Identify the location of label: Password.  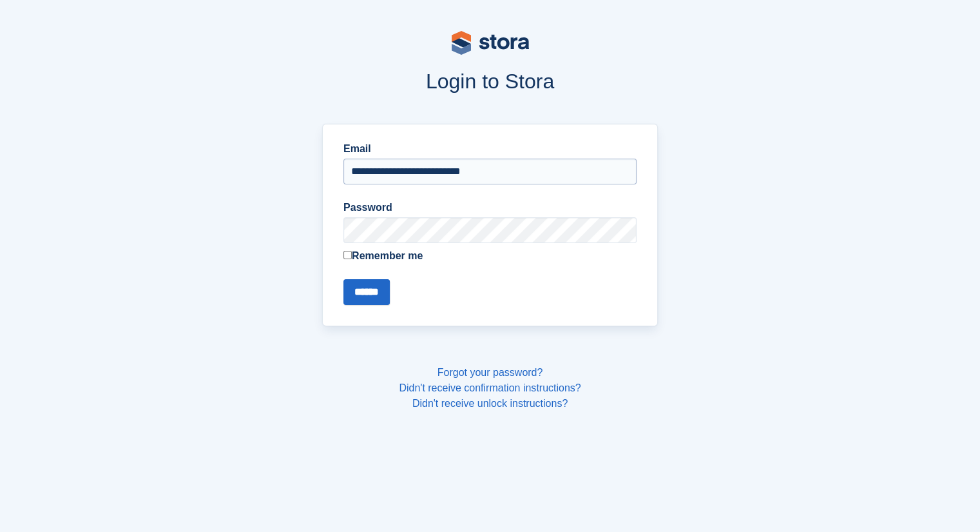
(490, 207).